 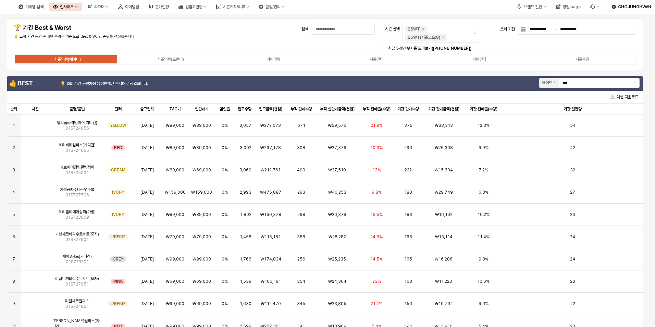 I want to click on h4: 👍 BEST, so click(x=34, y=83).